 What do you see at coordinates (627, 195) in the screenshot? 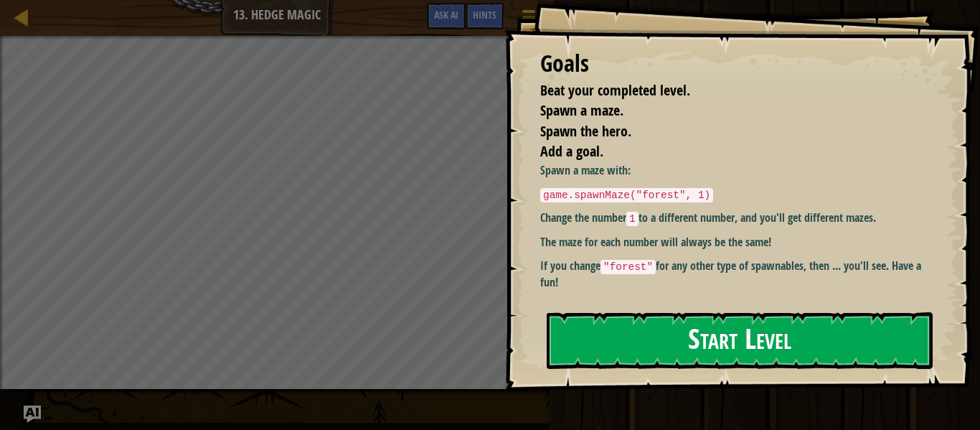
I see `code: game.spawnMaze("forest", 1)` at bounding box center [627, 195].